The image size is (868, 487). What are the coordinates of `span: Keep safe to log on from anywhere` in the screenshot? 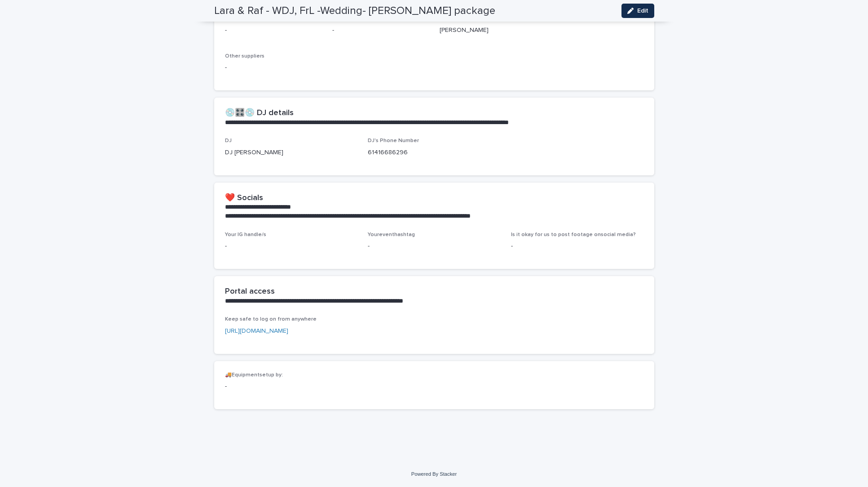 It's located at (271, 320).